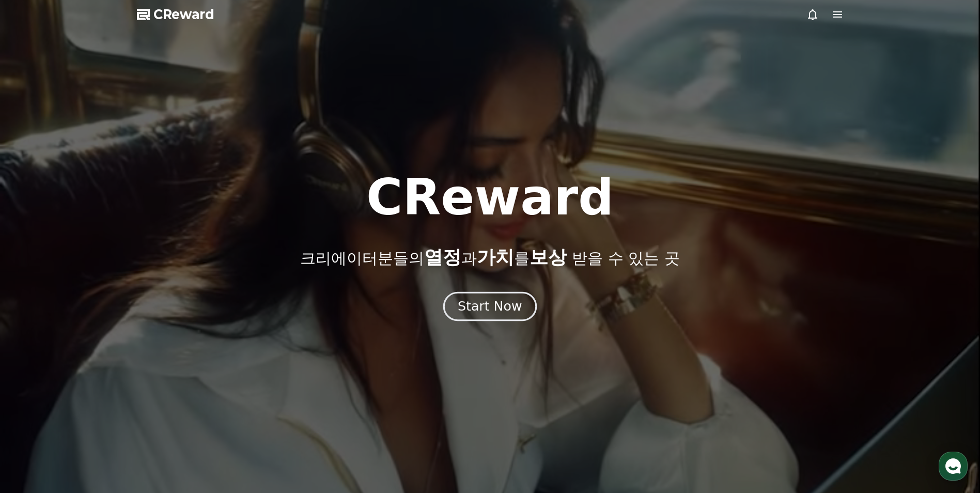 This screenshot has height=493, width=980. Describe the element at coordinates (176, 15) in the screenshot. I see `a: CReward` at that location.